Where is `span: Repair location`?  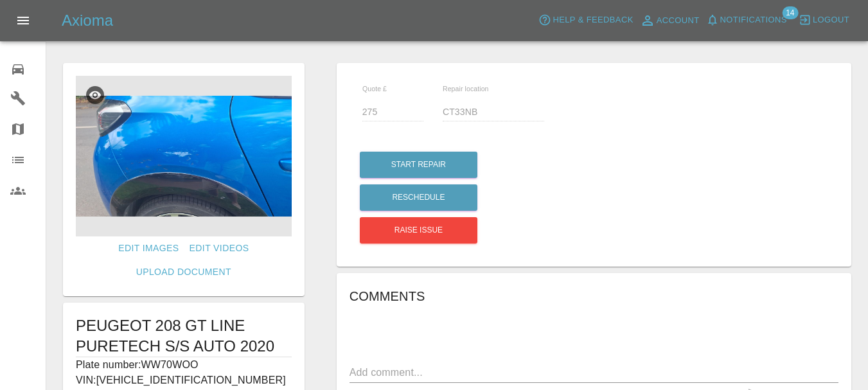 span: Repair location is located at coordinates (465, 89).